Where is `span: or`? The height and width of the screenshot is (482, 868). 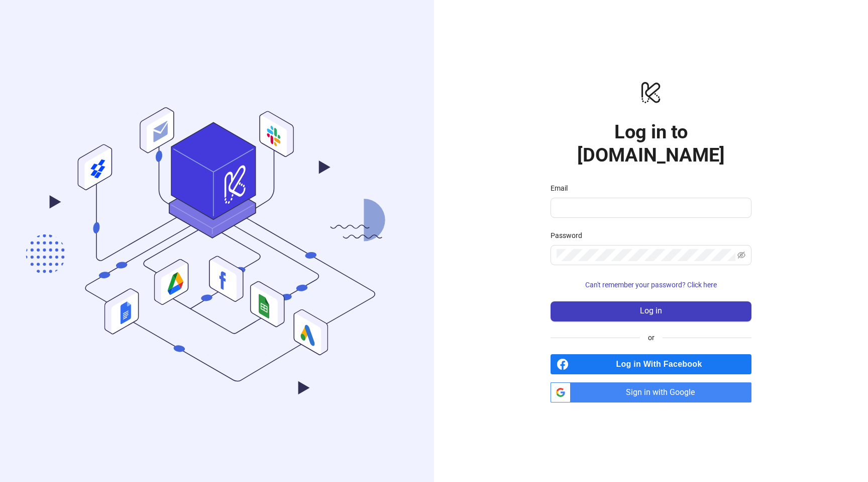 span: or is located at coordinates (651, 337).